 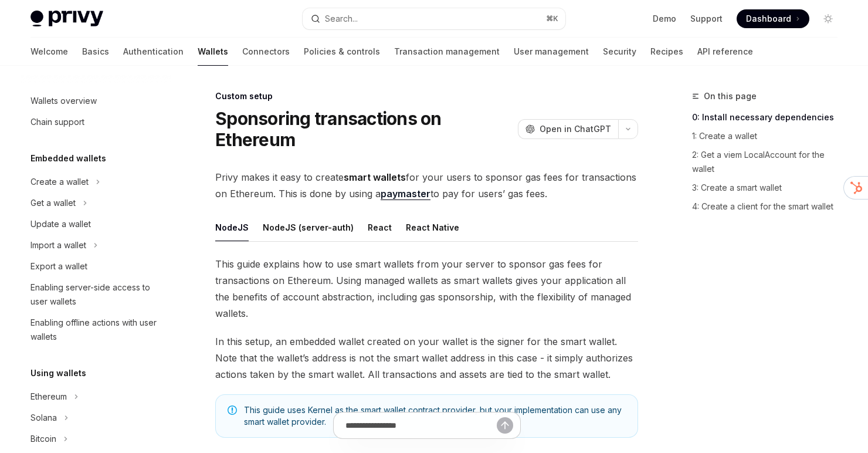 I want to click on img: light logo, so click(x=67, y=19).